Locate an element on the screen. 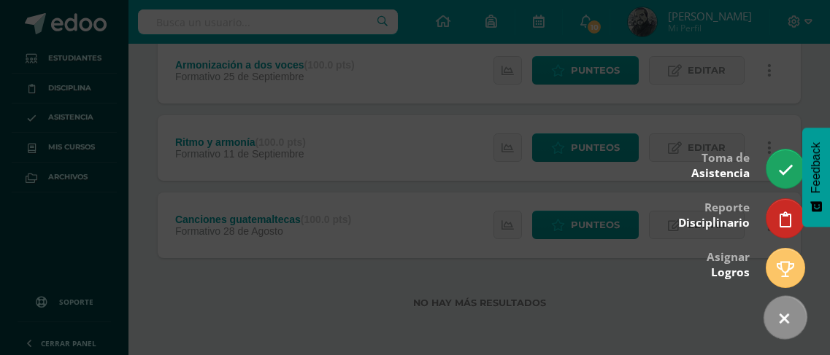 The image size is (830, 355). span: Logros is located at coordinates (730, 272).